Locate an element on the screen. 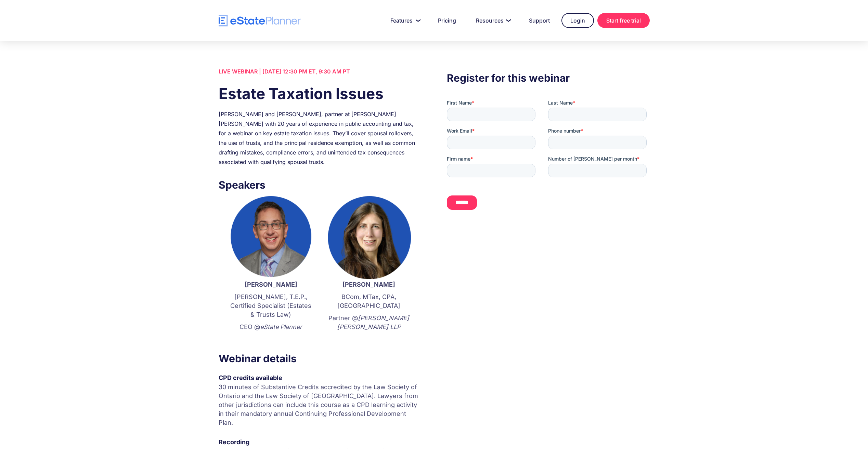 The width and height of the screenshot is (868, 449). p: CEO @ is located at coordinates (271, 327).